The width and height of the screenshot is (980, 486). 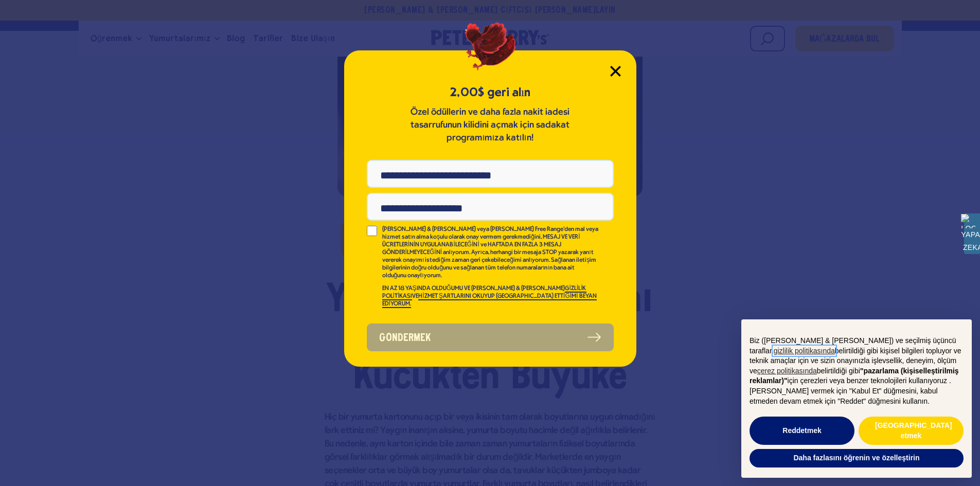 What do you see at coordinates (405, 338) in the screenshot?
I see `font: Göndermek` at bounding box center [405, 338].